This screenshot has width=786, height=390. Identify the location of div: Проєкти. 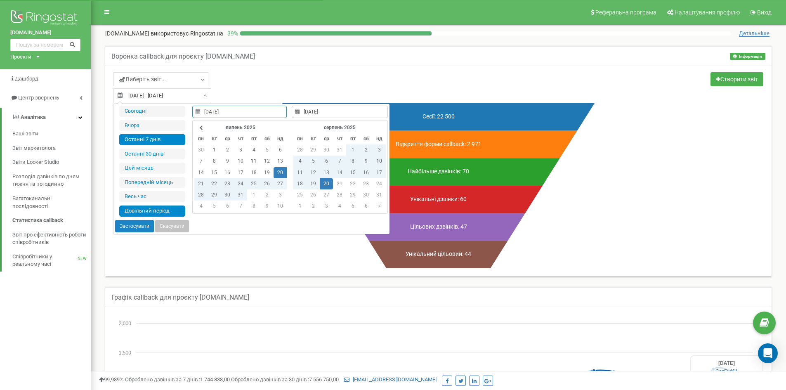
(21, 57).